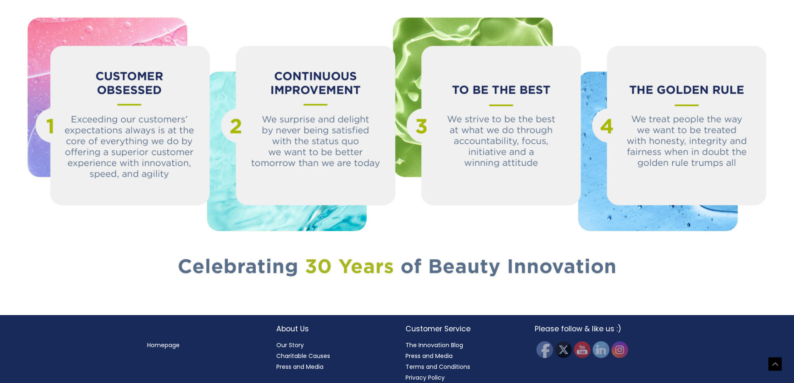 This screenshot has height=383, width=794. What do you see at coordinates (163, 345) in the screenshot?
I see `a: Homepage` at bounding box center [163, 345].